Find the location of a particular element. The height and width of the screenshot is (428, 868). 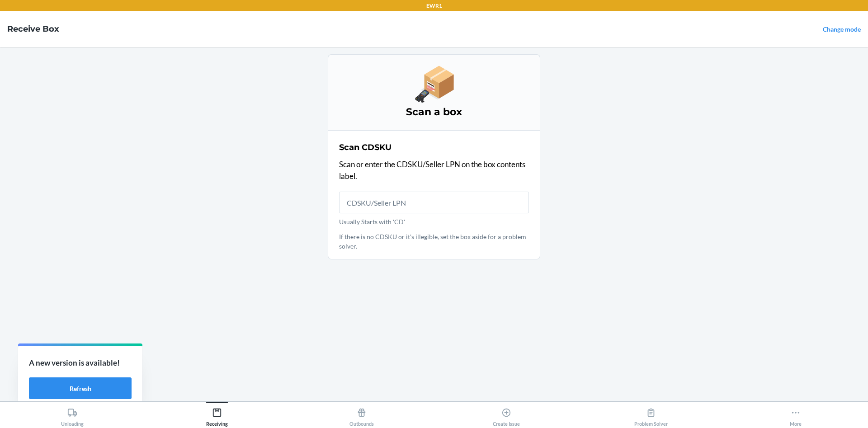

div: Outbounds is located at coordinates (362, 415).